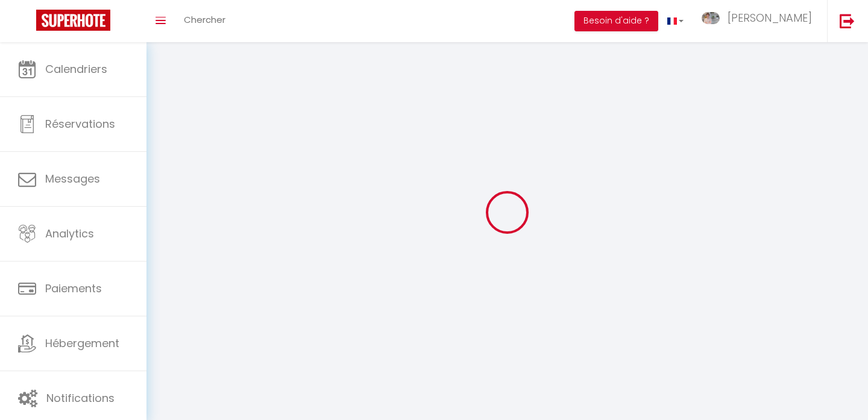 Image resolution: width=868 pixels, height=420 pixels. I want to click on span: Messages, so click(72, 179).